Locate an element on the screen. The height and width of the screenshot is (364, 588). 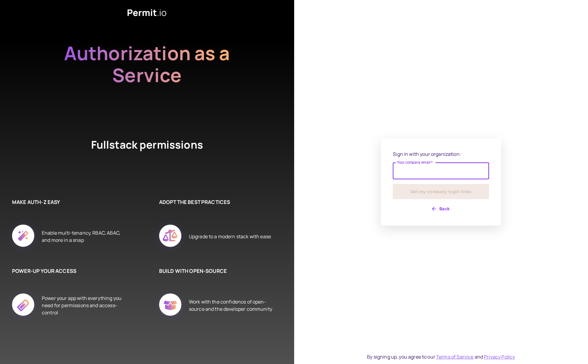
a: Terms of Service is located at coordinates (455, 357).